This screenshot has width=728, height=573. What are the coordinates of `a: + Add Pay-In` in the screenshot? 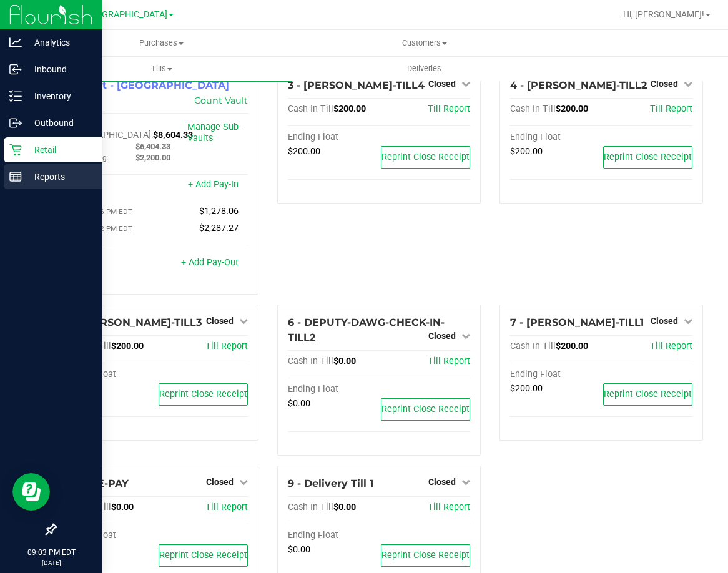 It's located at (213, 184).